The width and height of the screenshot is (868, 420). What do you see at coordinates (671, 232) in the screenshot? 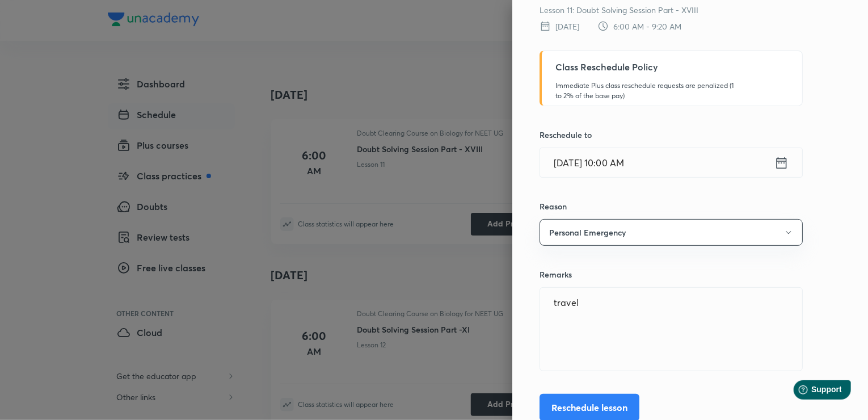
I see `button: Personal Emergency` at bounding box center [671, 232].